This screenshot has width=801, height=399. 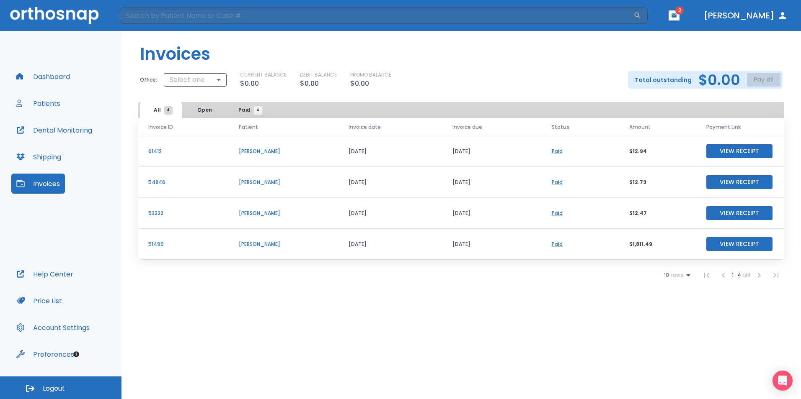 I want to click on span: Payment Link, so click(x=723, y=127).